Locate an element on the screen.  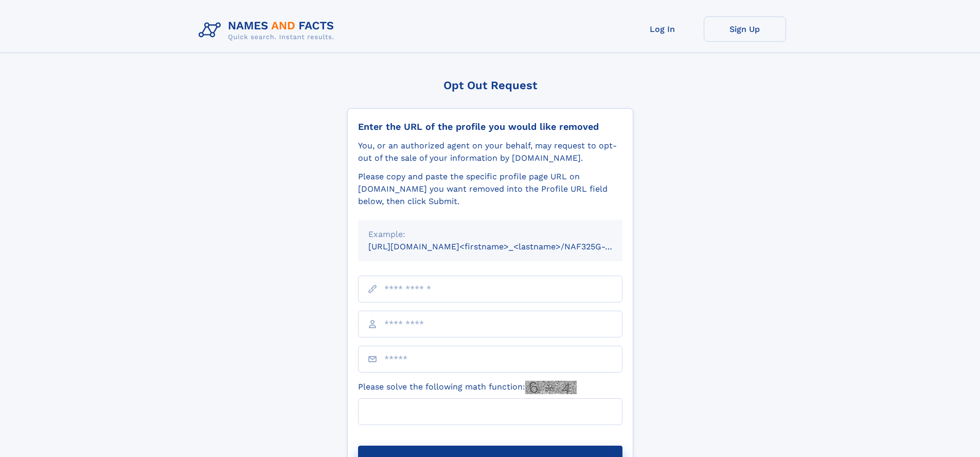
a: Log In is located at coordinates (662, 29).